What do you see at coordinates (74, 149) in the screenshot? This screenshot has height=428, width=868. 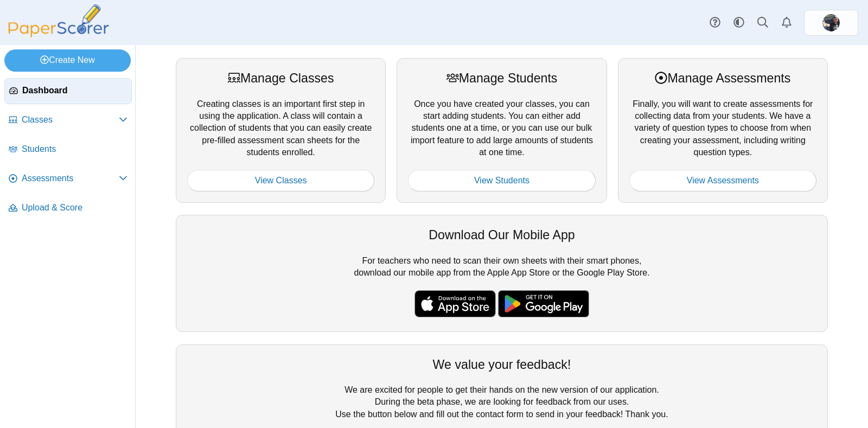 I see `span: Students` at bounding box center [74, 149].